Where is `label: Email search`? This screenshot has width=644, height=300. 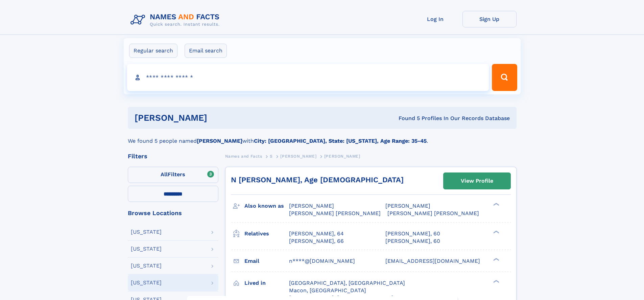
label: Email search is located at coordinates (206, 51).